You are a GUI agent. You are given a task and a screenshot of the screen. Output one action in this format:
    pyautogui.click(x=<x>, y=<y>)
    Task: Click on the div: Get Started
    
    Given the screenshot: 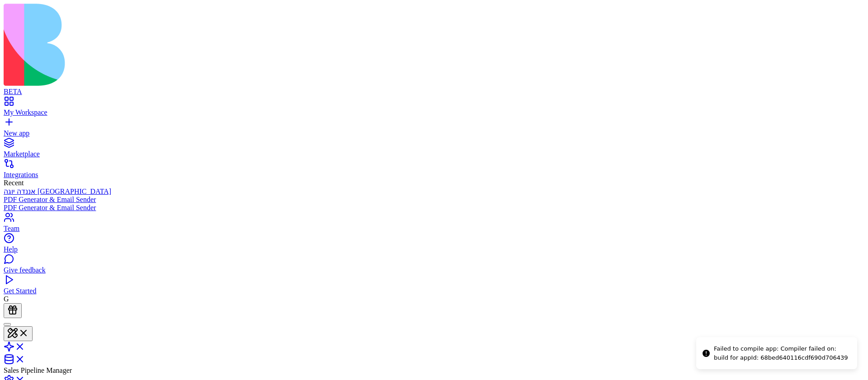 What is the action you would take?
    pyautogui.click(x=434, y=291)
    